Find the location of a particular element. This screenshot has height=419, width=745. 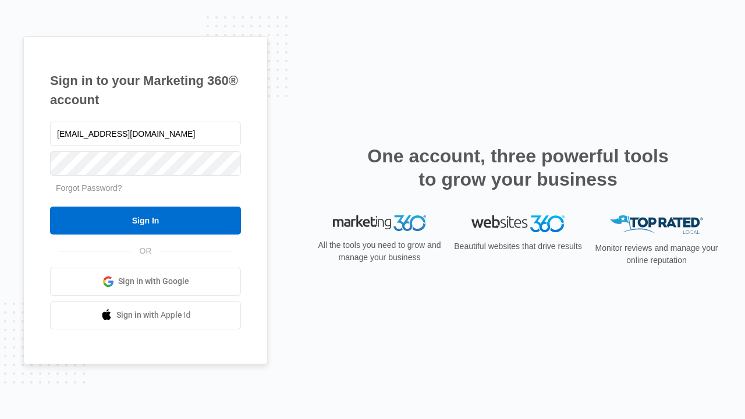

p: Beautiful websites that drive results is located at coordinates (518, 246).